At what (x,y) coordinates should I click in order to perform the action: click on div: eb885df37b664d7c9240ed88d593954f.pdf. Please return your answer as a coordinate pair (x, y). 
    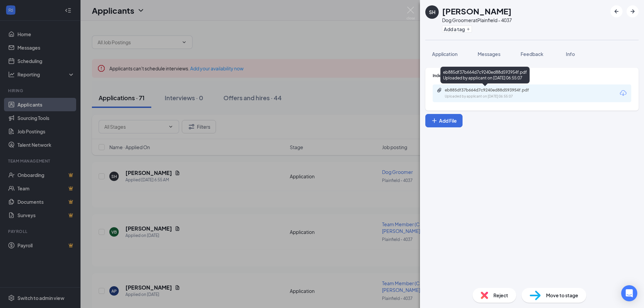
    Looking at the image, I should click on (492, 90).